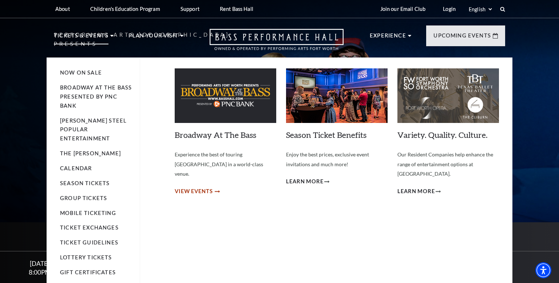 This screenshot has height=283, width=559. I want to click on a: Mobile Ticketing, so click(88, 213).